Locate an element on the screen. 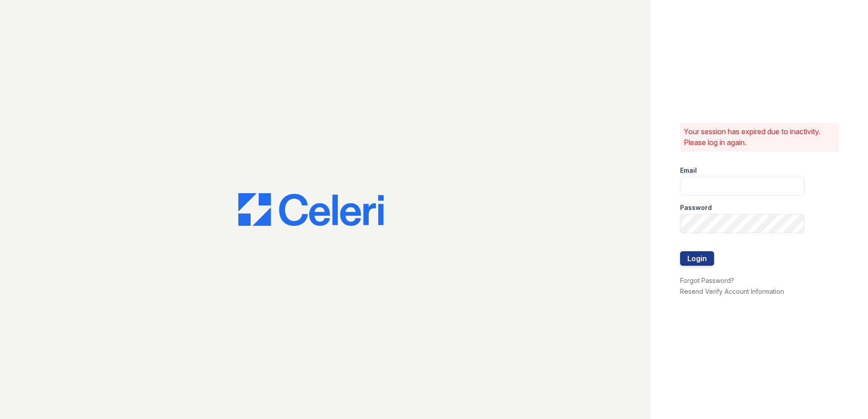 Image resolution: width=868 pixels, height=419 pixels. img: CE_Logo_Blue-a8612792a0a2168367f1c8372b55b34899dd931a85d93a1a3d3e32e68fde9ad4.png is located at coordinates (311, 210).